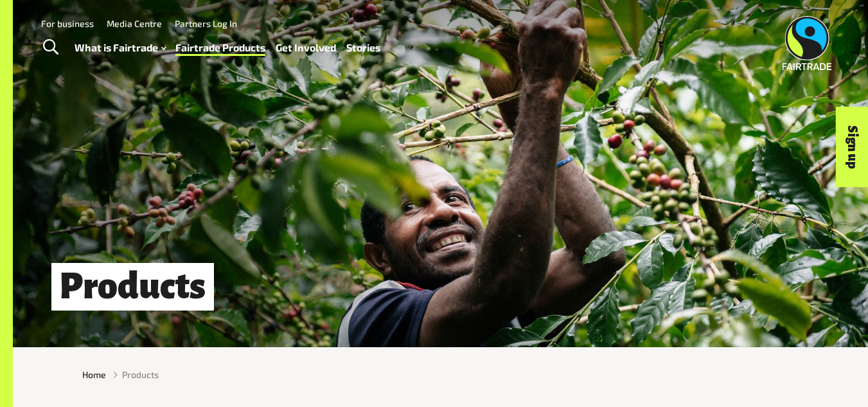 This screenshot has width=868, height=407. Describe the element at coordinates (94, 374) in the screenshot. I see `a: Home` at that location.